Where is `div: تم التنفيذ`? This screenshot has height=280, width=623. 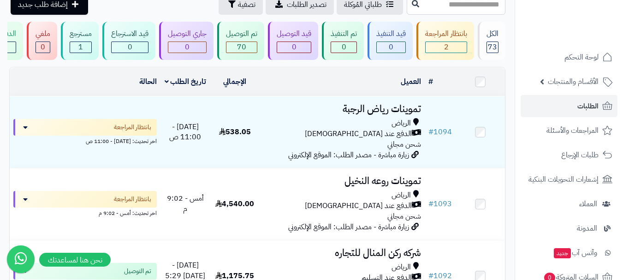
div: تم التنفيذ is located at coordinates (343, 34).